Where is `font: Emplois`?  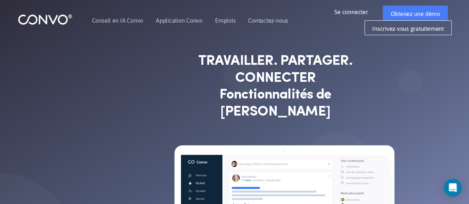
font: Emplois is located at coordinates (225, 20).